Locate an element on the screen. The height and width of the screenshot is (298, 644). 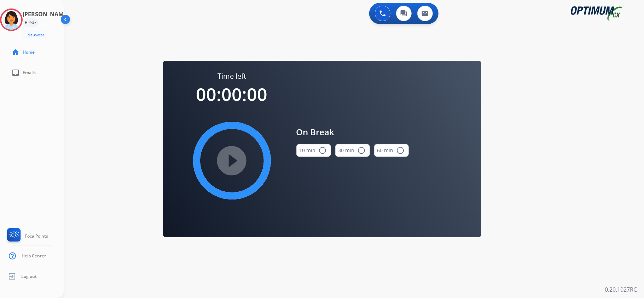
span: 00:00:00 is located at coordinates (232, 94).